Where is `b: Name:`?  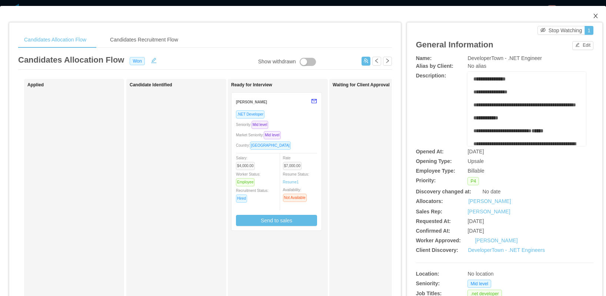
b: Name: is located at coordinates (423, 58).